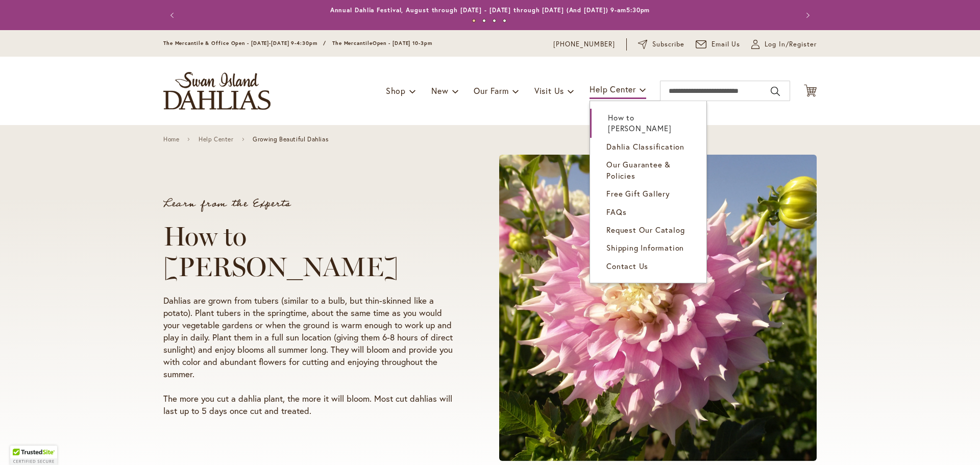 The image size is (980, 465). Describe the element at coordinates (504, 20) in the screenshot. I see `button: 4 of 4` at that location.